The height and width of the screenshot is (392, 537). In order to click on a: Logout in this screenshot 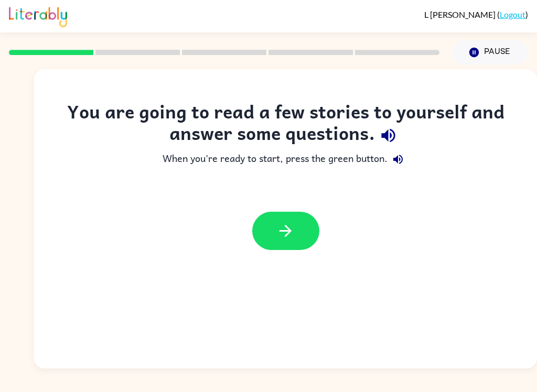, I will do `click(512, 14)`.